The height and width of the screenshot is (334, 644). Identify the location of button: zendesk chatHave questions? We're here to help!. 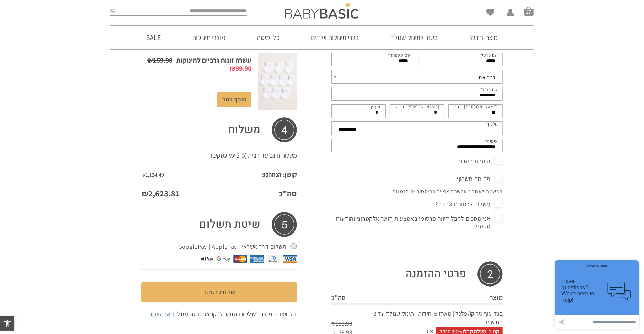
(45, 30).